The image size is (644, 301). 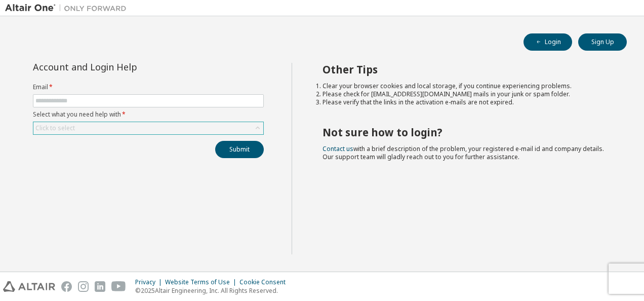 What do you see at coordinates (148, 114) in the screenshot?
I see `label: Select what you need help with` at bounding box center [148, 114].